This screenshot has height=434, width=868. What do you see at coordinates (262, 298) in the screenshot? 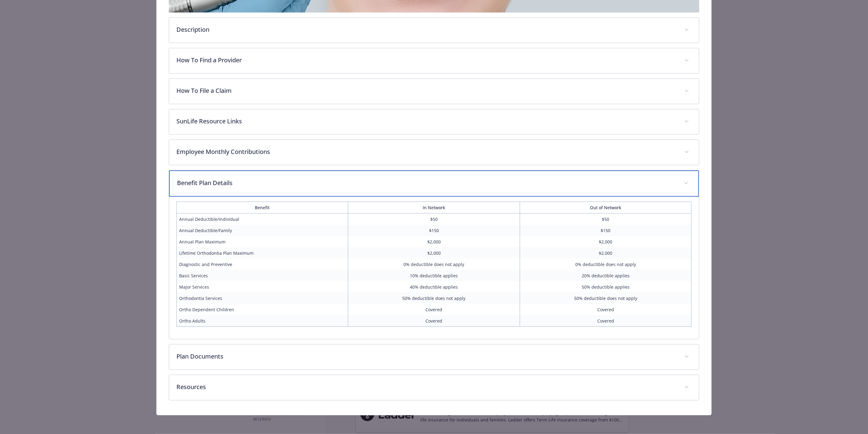
I see `td: Orthodontia Services` at bounding box center [262, 298].